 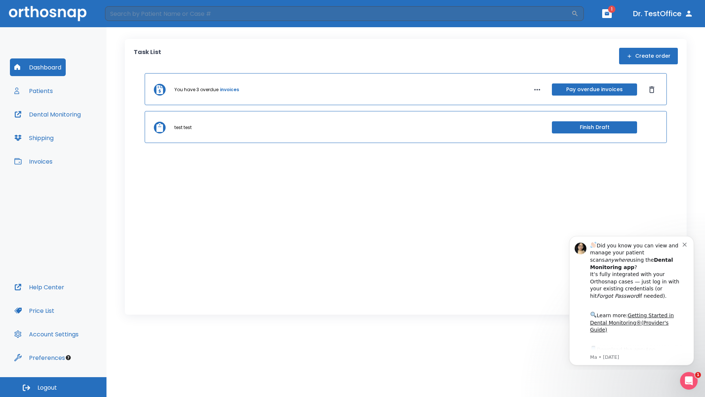 What do you see at coordinates (40, 357) in the screenshot?
I see `button: Preferences` at bounding box center [40, 357].